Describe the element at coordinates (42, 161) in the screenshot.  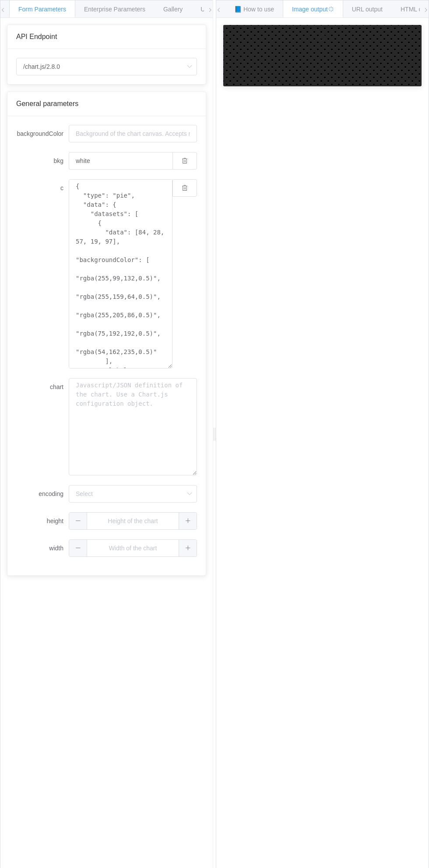
I see `label: bkg` at that location.